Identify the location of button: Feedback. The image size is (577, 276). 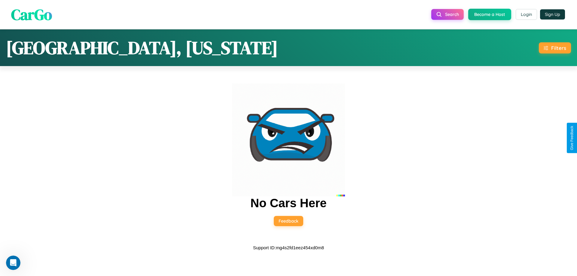
(289, 221).